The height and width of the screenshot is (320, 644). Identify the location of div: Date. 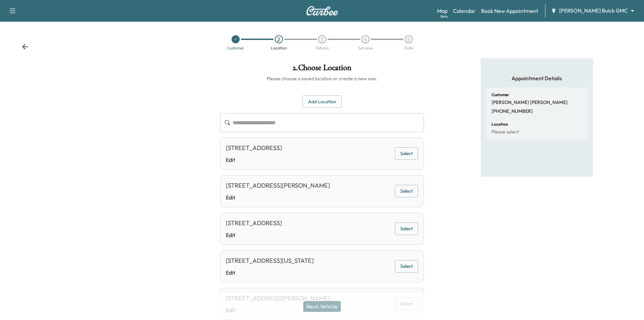
(409, 48).